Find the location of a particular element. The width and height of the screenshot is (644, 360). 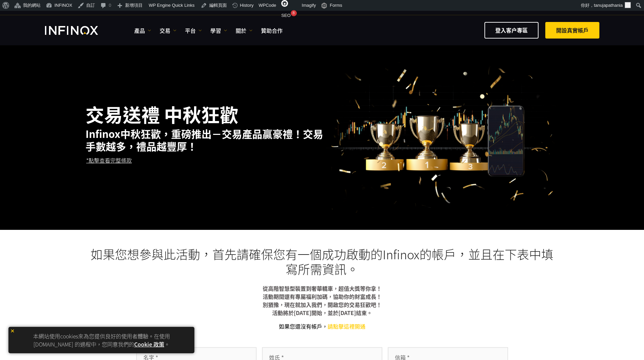

div: 8 is located at coordinates (294, 13).